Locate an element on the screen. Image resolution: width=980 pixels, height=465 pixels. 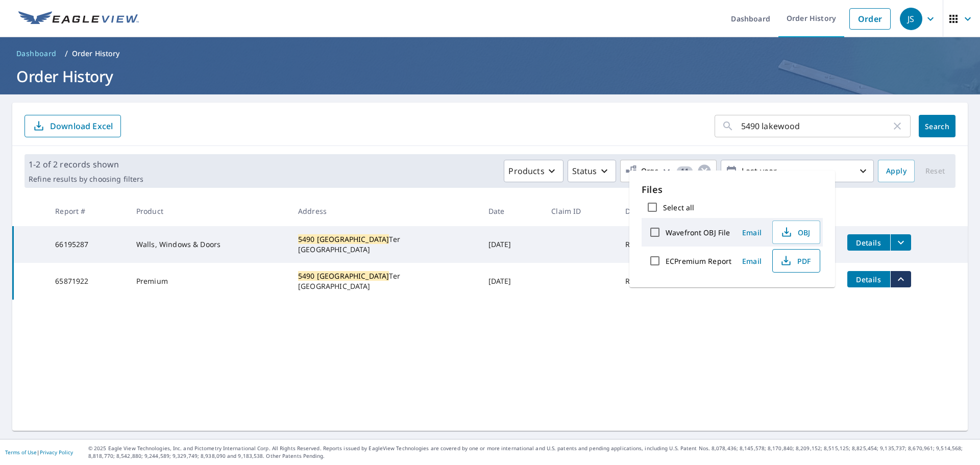
img: EV Logo is located at coordinates (78, 19).